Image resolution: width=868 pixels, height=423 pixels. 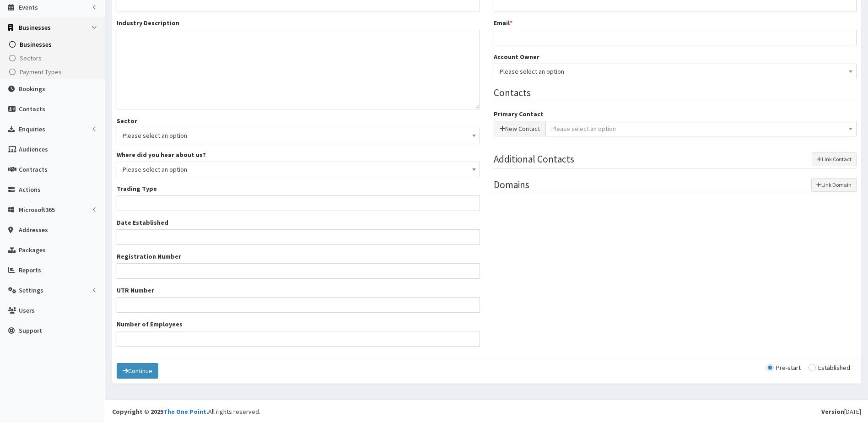 What do you see at coordinates (783, 367) in the screenshot?
I see `label: Pre-start` at bounding box center [783, 367].